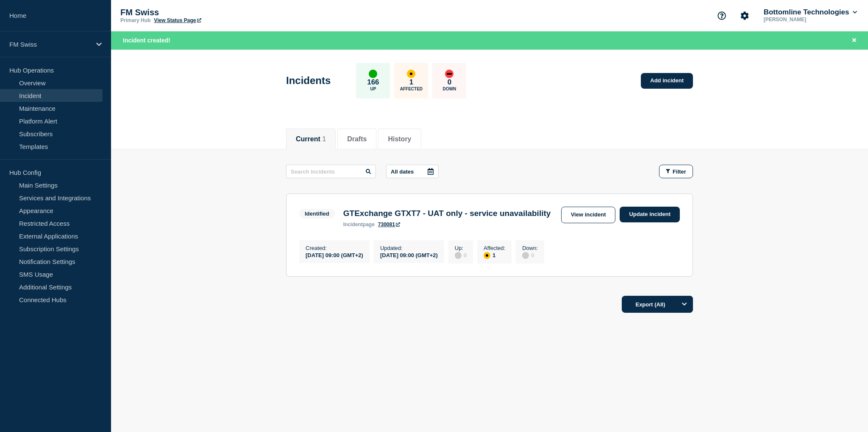 This screenshot has height=432, width=868. Describe the element at coordinates (334, 248) in the screenshot. I see `p: Created :` at that location.